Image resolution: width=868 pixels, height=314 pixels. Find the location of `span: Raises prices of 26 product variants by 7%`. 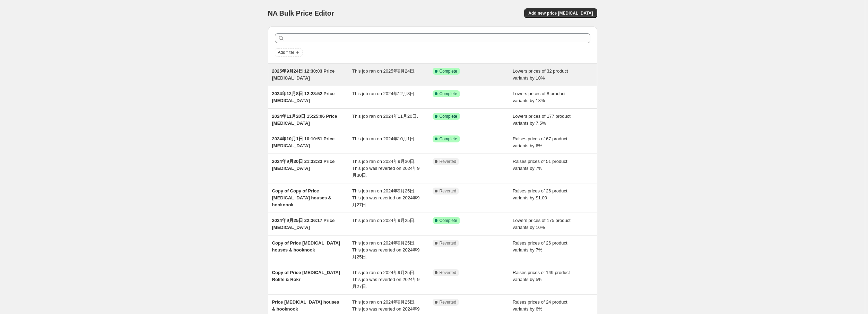

span: Raises prices of 26 product variants by 7% is located at coordinates (540, 246).